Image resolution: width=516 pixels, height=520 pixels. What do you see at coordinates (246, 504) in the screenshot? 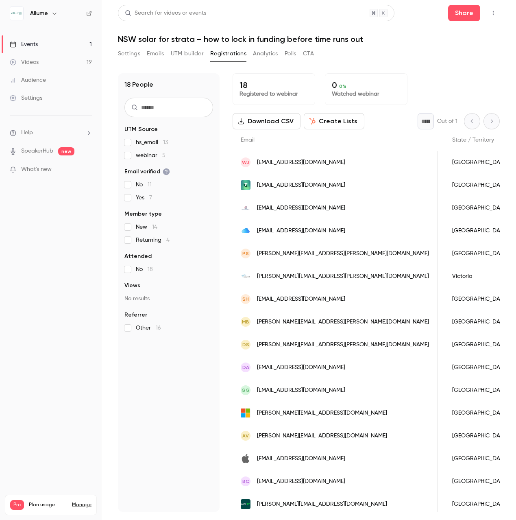
I see `img: cefc.com.au` at bounding box center [246, 504].